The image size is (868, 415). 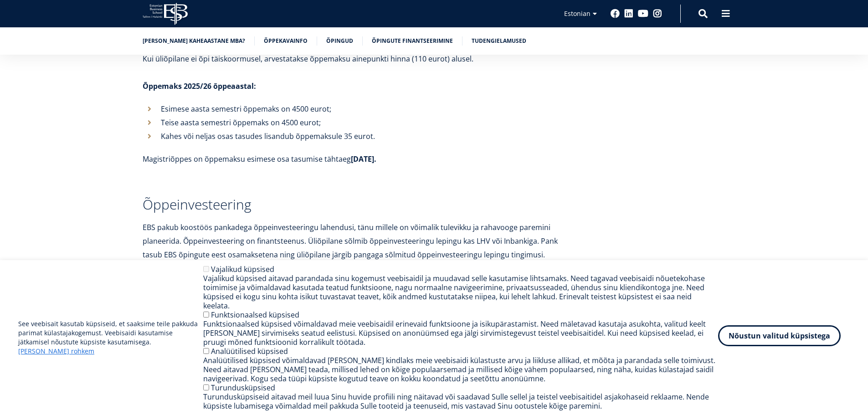 I want to click on div: Vajalikud küpsised aitavad parandada sinu kogemust veebisaidil ja muudavad selle kasutamise lihts..., so click(x=461, y=292).